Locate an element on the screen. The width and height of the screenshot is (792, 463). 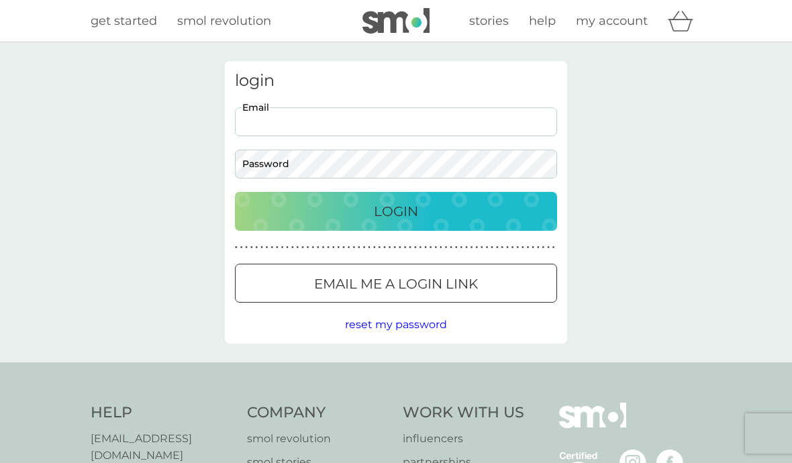
a: help is located at coordinates (542, 21).